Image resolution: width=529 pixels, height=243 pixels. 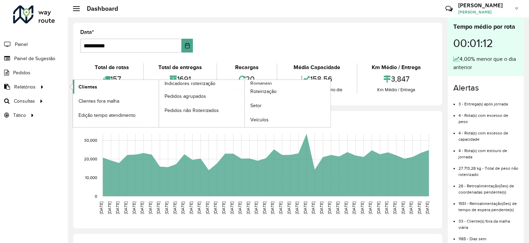 What do you see at coordinates (99, 9) in the screenshot?
I see `h2: Dashboard` at bounding box center [99, 9].